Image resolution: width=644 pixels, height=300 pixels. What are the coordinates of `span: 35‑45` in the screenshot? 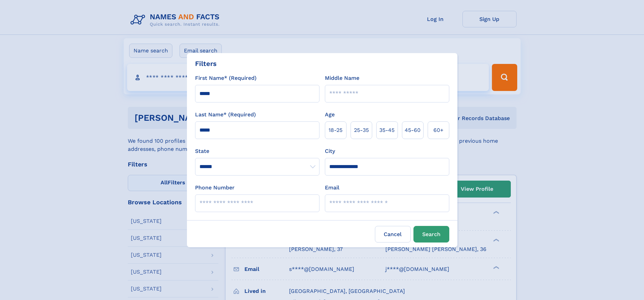 It's located at (387, 130).